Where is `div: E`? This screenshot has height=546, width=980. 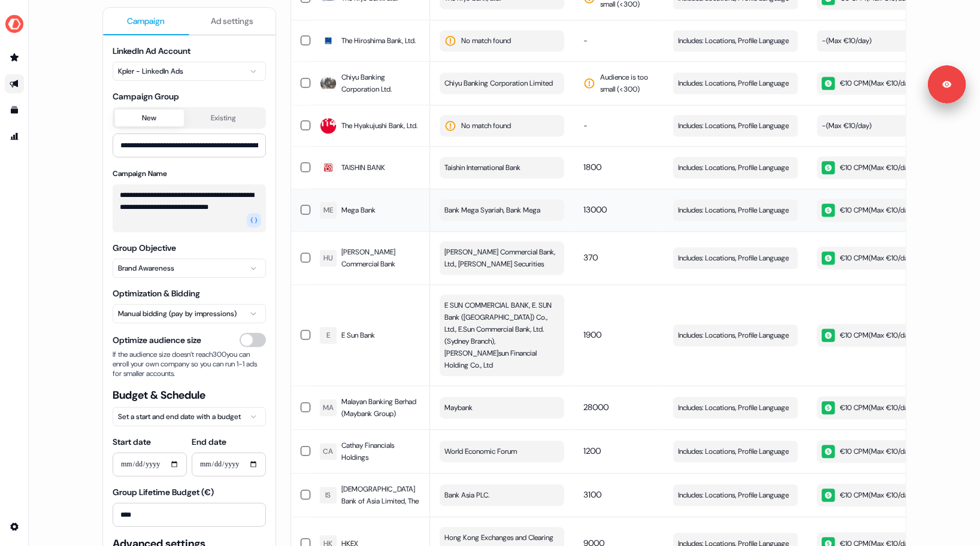
div: E is located at coordinates (329, 336).